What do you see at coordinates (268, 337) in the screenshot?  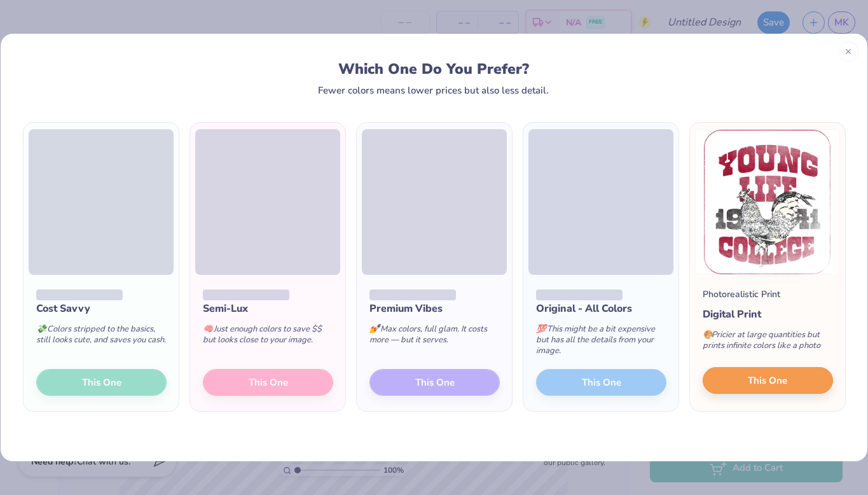 I see `div: Just enough colors to save $$ but looks close to your image.` at bounding box center [268, 337].